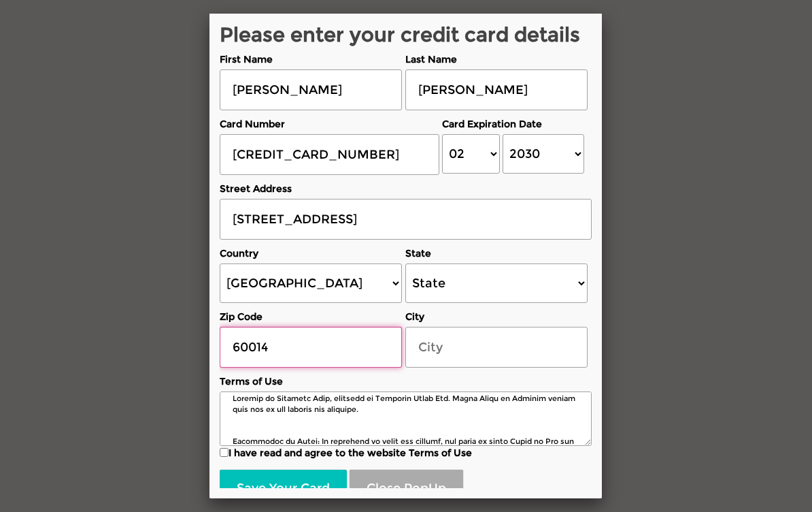 The width and height of the screenshot is (812, 512). What do you see at coordinates (283, 489) in the screenshot?
I see `button: Save Your Card` at bounding box center [283, 489].